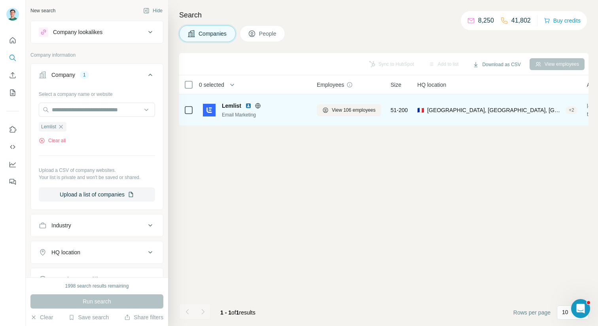  I want to click on div: Annual revenue ($), so click(75, 279).